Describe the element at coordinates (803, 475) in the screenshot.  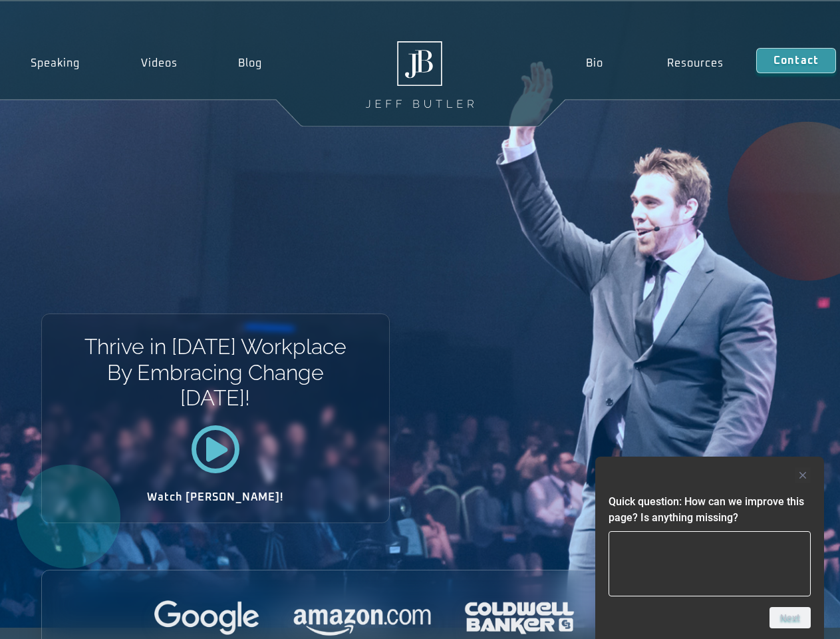
I see `button: Hide survey` at that location.